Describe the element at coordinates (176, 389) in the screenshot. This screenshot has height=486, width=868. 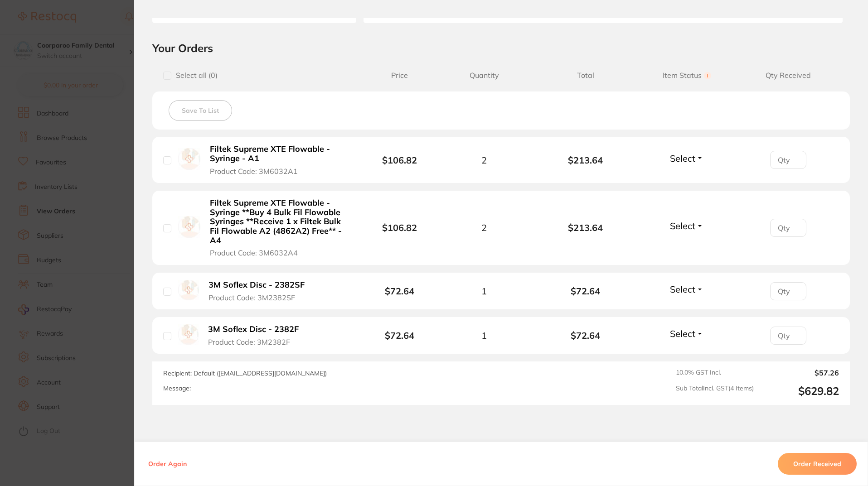
I see `label: Message:` at that location.